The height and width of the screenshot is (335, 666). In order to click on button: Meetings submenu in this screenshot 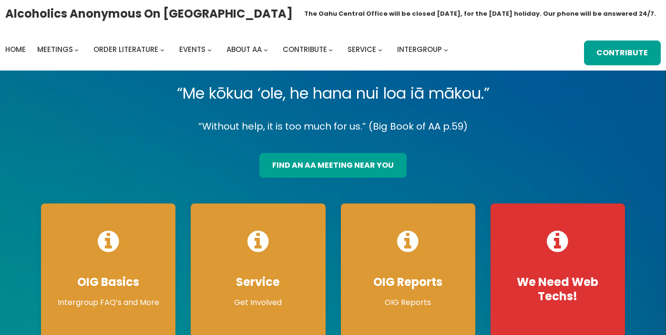, I will do `click(76, 49)`.